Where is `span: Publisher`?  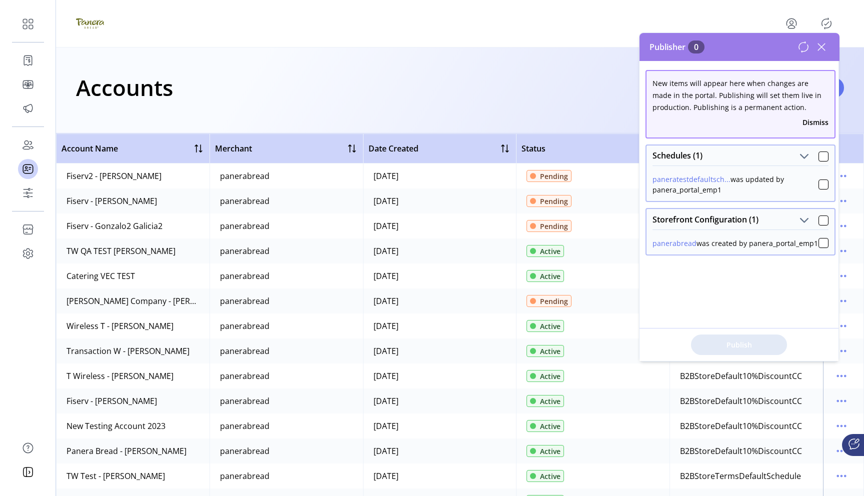
span: Publisher is located at coordinates (677, 47).